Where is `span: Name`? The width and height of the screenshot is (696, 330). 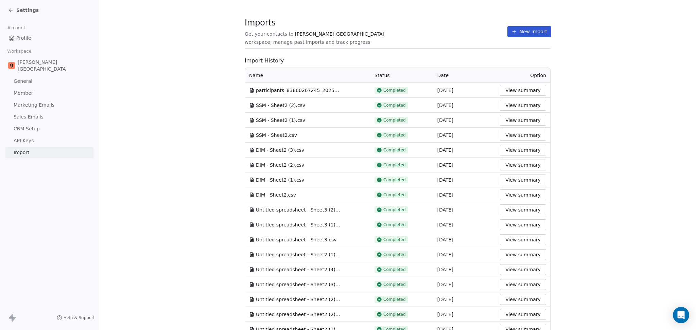
span: Name is located at coordinates (256, 75).